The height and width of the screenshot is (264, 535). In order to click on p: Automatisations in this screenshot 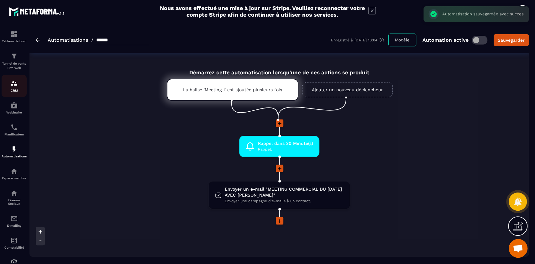, I will do `click(14, 156)`.